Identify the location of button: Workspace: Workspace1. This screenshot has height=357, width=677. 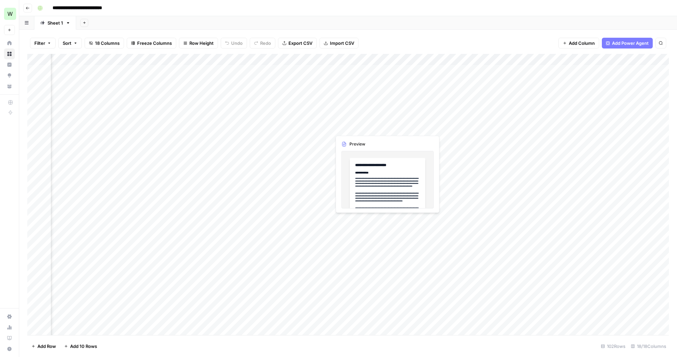
(9, 14).